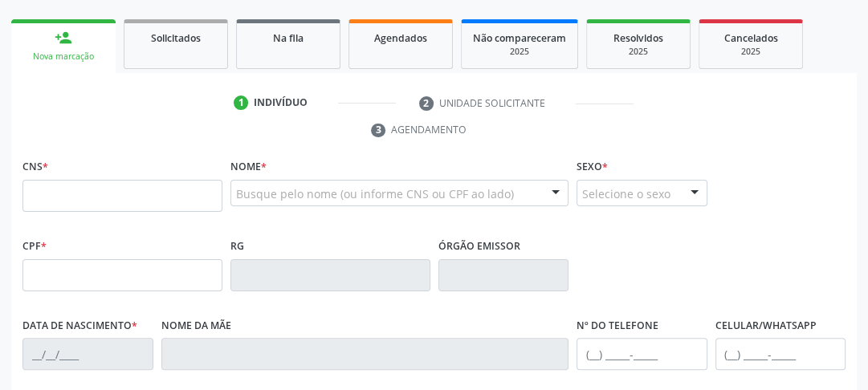  What do you see at coordinates (248, 167) in the screenshot?
I see `label: Nome` at bounding box center [248, 167].